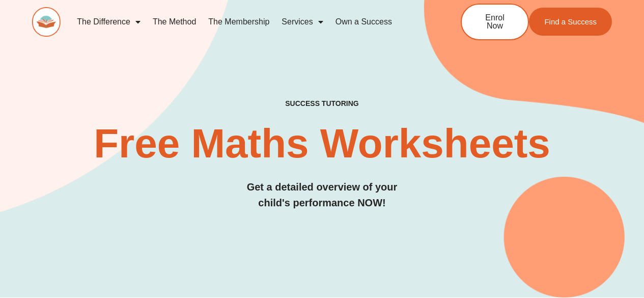 The width and height of the screenshot is (644, 298). Describe the element at coordinates (249, 22) in the screenshot. I see `nav: Menu` at that location.